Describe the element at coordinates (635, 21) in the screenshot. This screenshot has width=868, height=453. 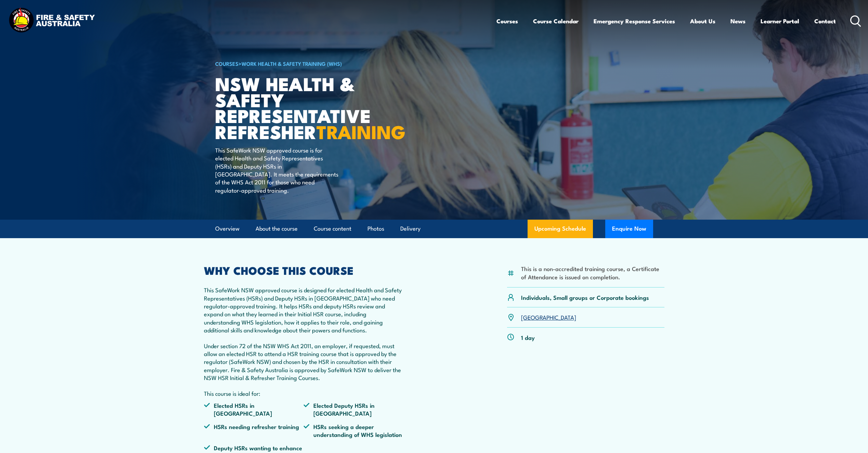
I see `a: Emergency Response Services` at that location.